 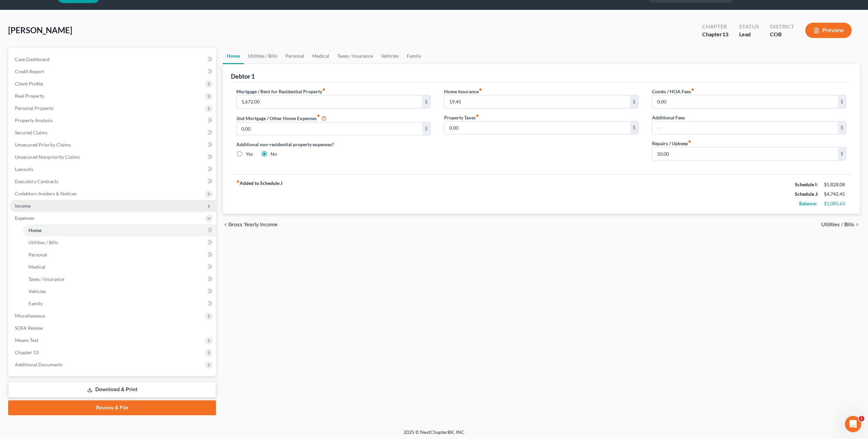 I want to click on span: Home, so click(x=35, y=230).